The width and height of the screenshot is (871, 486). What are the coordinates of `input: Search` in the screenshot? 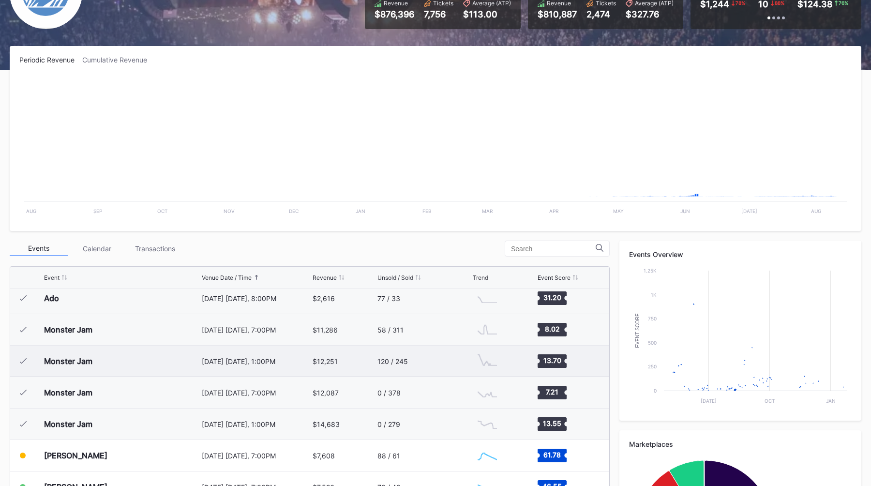 It's located at (553, 249).